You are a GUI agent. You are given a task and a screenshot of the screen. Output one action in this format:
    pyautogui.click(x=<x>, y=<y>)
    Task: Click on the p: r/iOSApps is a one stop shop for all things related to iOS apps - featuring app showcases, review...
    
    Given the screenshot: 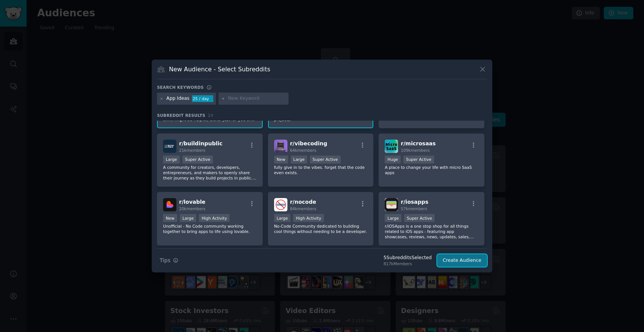 What is the action you would take?
    pyautogui.click(x=432, y=232)
    